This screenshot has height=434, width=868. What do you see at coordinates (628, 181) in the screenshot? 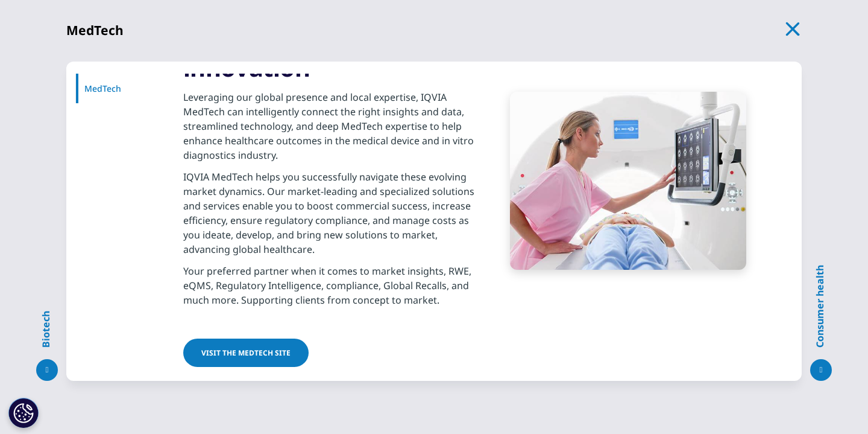
I see `img: MedTech Performing catscan` at bounding box center [628, 181].